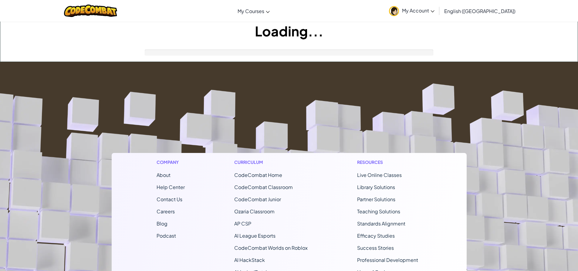 The height and width of the screenshot is (271, 578). Describe the element at coordinates (389, 162) in the screenshot. I see `h1: Resources` at that location.